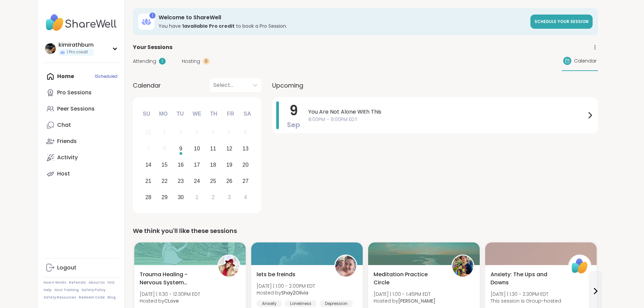  I want to click on div: month 2025-09, so click(197, 165).